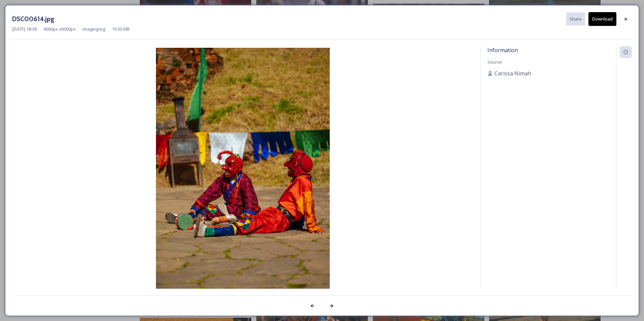 The image size is (644, 321). What do you see at coordinates (494, 62) in the screenshot?
I see `span: Source` at bounding box center [494, 62].